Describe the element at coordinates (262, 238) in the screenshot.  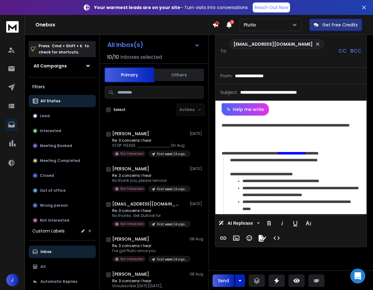
I see `button: Signature` at that location.